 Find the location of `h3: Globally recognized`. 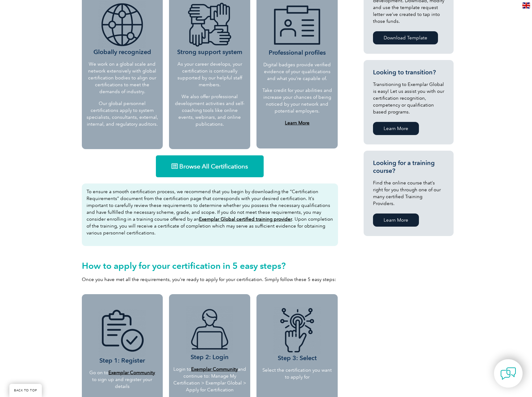

h3: Globally recognized is located at coordinates (122, 28).